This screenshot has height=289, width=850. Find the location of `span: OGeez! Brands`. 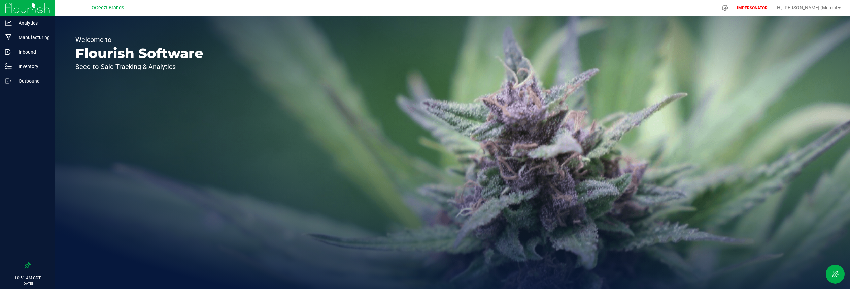

span: OGeez! Brands is located at coordinates (108, 8).